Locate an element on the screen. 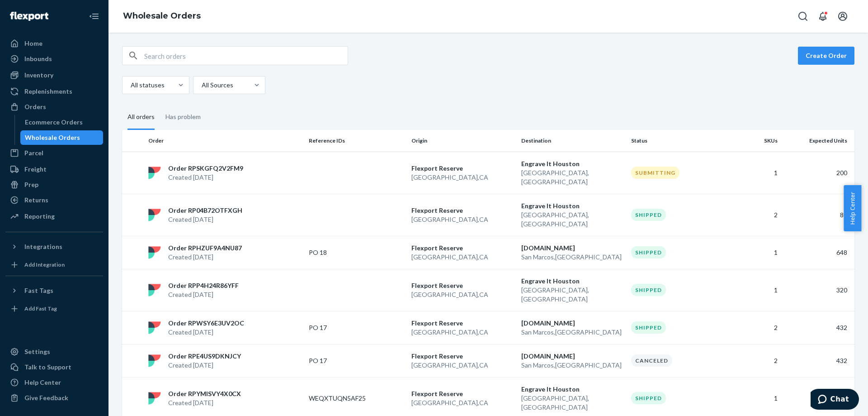 The height and width of the screenshot is (416, 868). div: Inbounds is located at coordinates (38, 59).